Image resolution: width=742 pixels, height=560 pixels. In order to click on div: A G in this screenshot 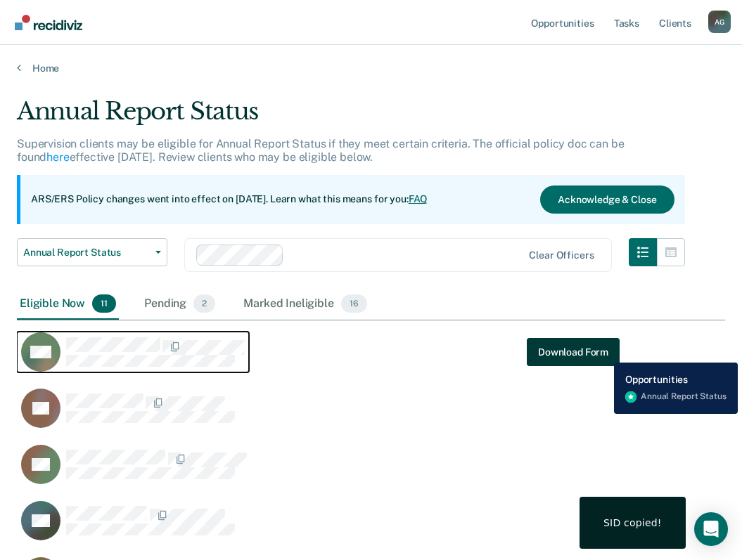, I will do `click(720, 22)`.